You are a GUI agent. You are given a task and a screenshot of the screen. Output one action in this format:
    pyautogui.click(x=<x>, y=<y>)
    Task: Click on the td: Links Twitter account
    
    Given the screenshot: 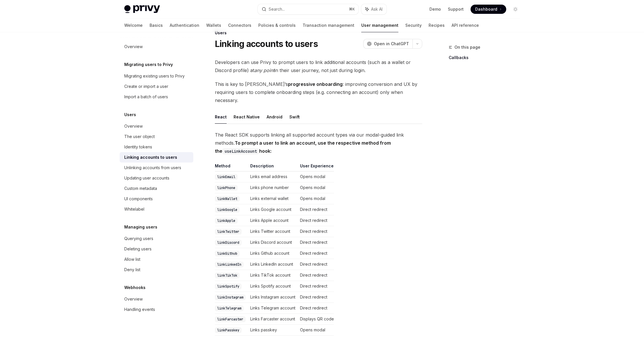 What is the action you would take?
    pyautogui.click(x=273, y=232)
    